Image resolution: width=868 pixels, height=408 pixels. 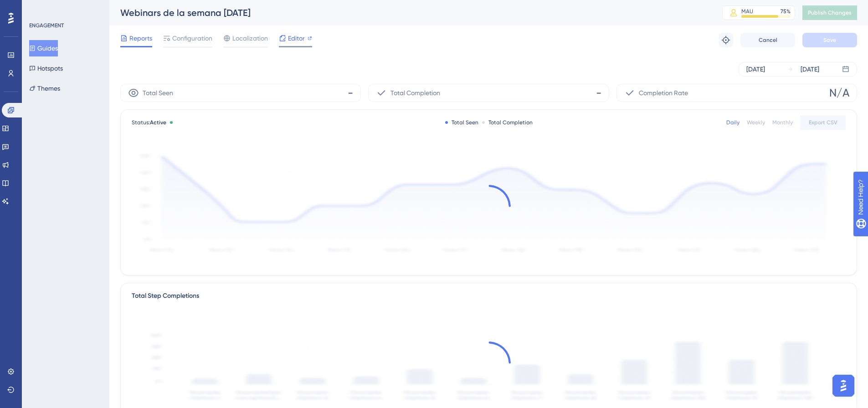 I want to click on span: Export CSV, so click(x=823, y=122).